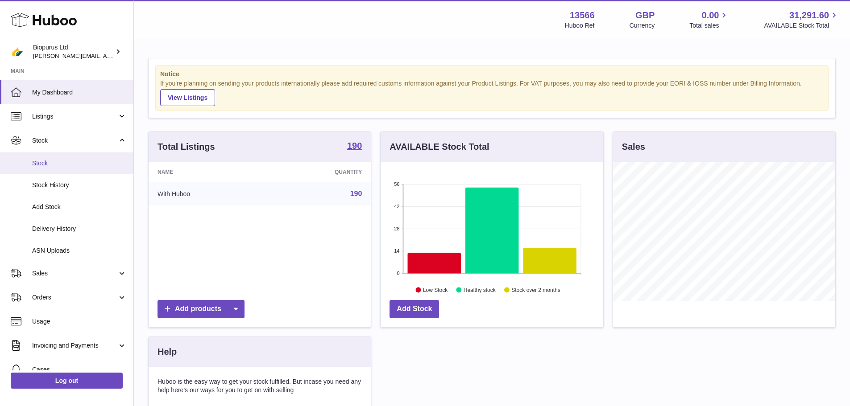 The image size is (850, 406). What do you see at coordinates (79, 92) in the screenshot?
I see `span: My Dashboard` at bounding box center [79, 92].